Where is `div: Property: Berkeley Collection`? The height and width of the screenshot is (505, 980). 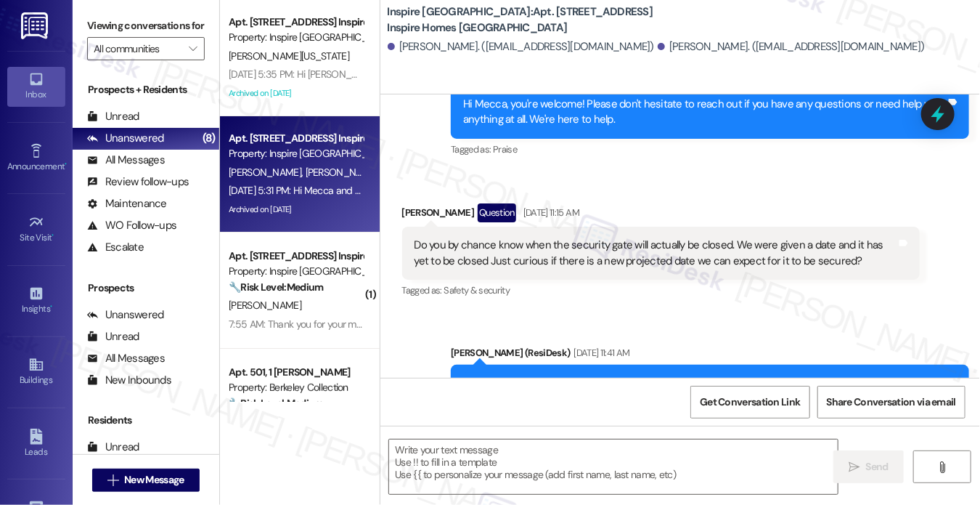 div: Property: Berkeley Collection is located at coordinates (295, 387).